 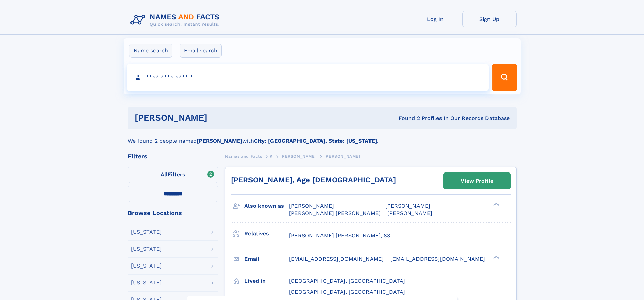 I want to click on div: View Profile, so click(x=478, y=181).